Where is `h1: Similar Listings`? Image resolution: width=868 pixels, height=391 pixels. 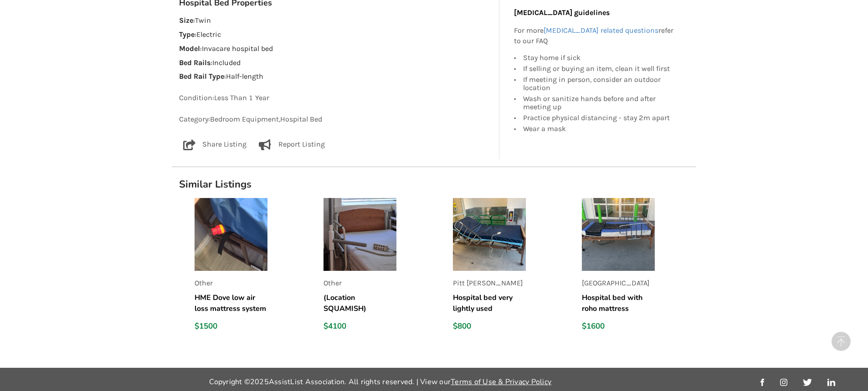
h1: Similar Listings is located at coordinates (434, 185).